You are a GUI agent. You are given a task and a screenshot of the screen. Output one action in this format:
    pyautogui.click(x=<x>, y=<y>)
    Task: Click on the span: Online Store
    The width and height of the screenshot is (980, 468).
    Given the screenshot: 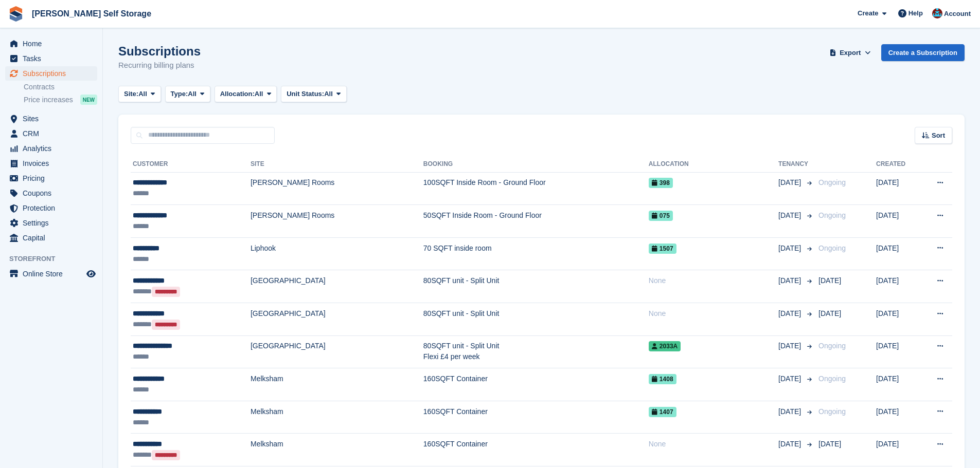 What is the action you would take?
    pyautogui.click(x=54, y=274)
    